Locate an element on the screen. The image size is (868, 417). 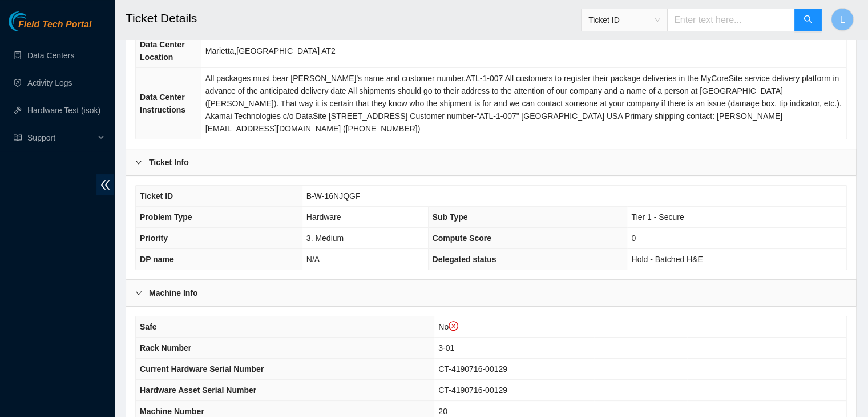
a: Hardware Test (isok) is located at coordinates (64, 110).